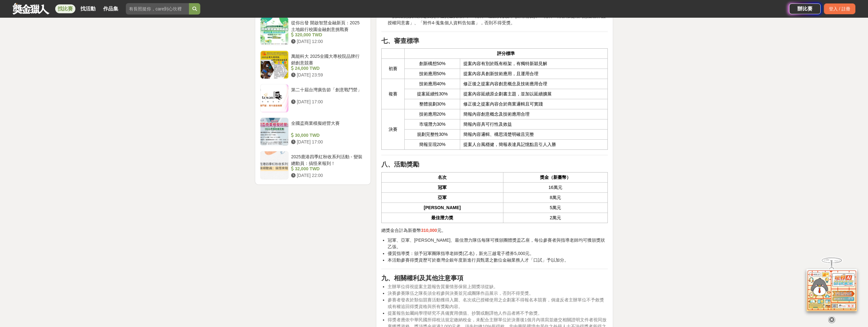  What do you see at coordinates (534, 104) in the screenshot?
I see `td: 修正後之提案內容合於商業邏輯且可實踐` at bounding box center [534, 104].